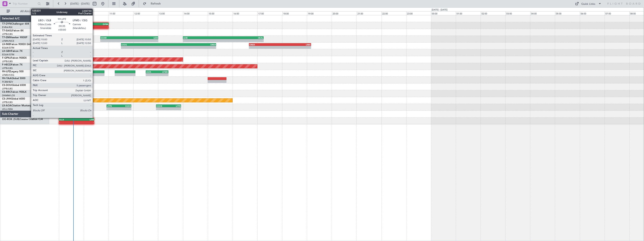  Describe the element at coordinates (592, 13) in the screenshot. I see `div: 06:00` at that location.